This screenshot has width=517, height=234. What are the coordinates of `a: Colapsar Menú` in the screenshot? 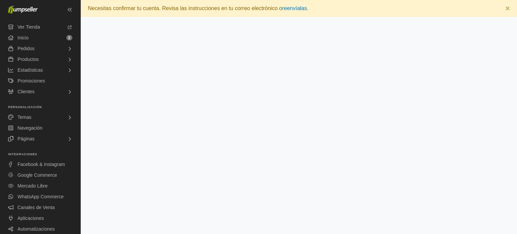 It's located at (70, 9).